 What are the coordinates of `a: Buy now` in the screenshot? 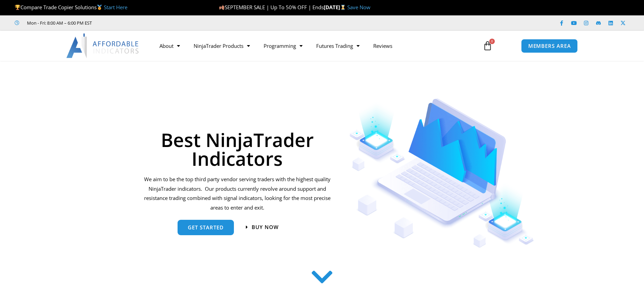 It's located at (262, 227).